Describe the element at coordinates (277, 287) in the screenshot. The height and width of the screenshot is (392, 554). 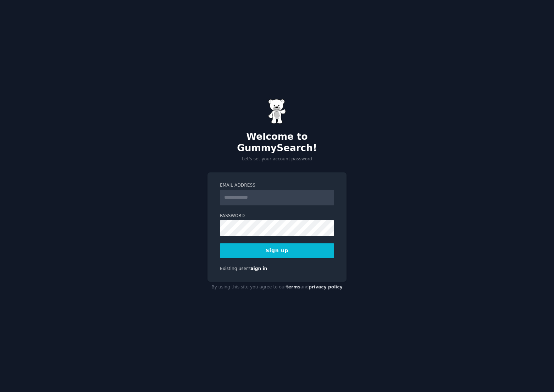
I see `div: By using this site you agree to our and` at that location.